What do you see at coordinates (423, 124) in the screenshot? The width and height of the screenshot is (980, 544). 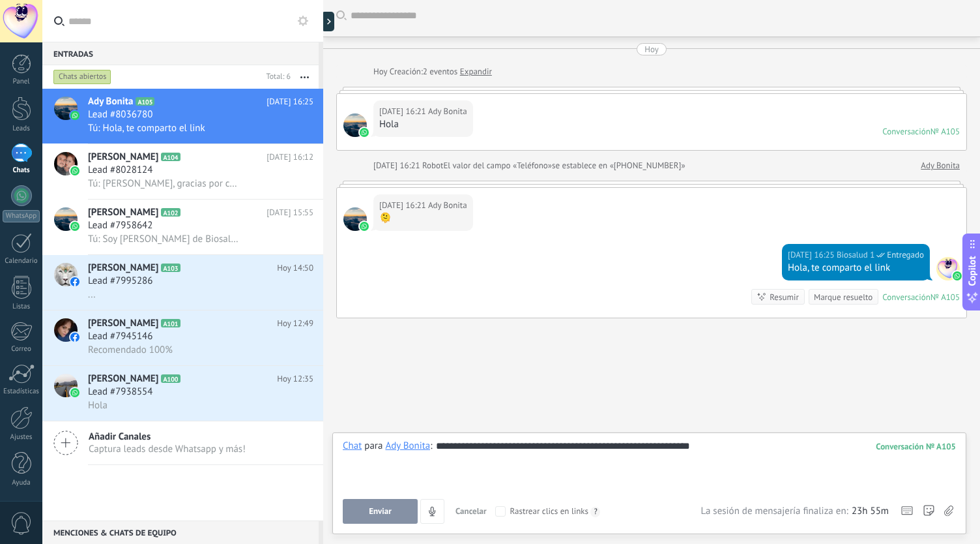 I see `div: Hola` at bounding box center [423, 124].